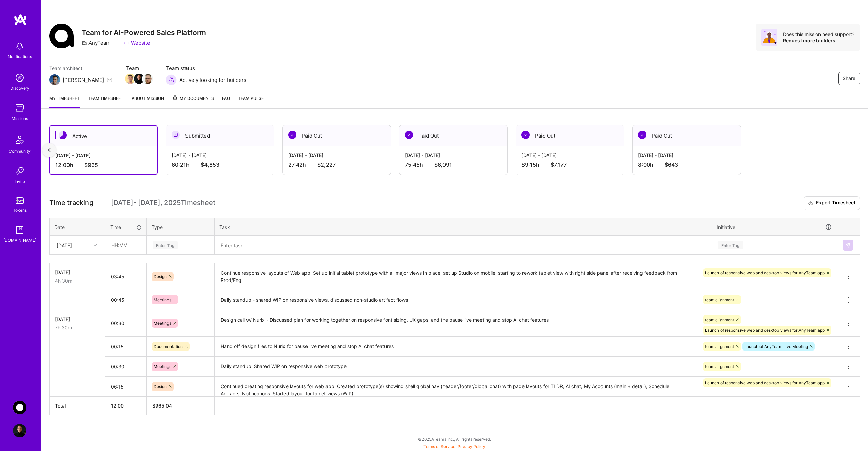 This screenshot has width=868, height=451. What do you see at coordinates (20, 200) in the screenshot?
I see `img: tokens` at bounding box center [20, 200].